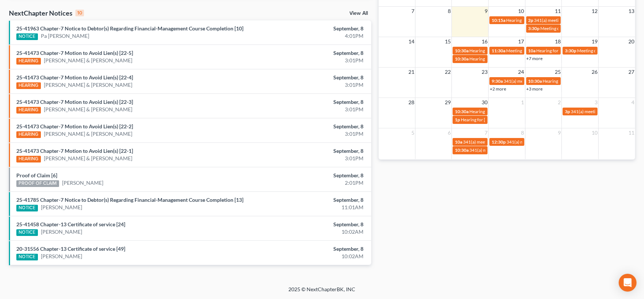 The height and width of the screenshot is (299, 644). I want to click on span: 15, so click(448, 42).